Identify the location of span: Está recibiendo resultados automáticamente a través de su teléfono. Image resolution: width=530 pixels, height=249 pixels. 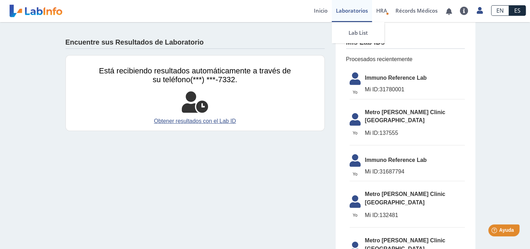
(195, 75).